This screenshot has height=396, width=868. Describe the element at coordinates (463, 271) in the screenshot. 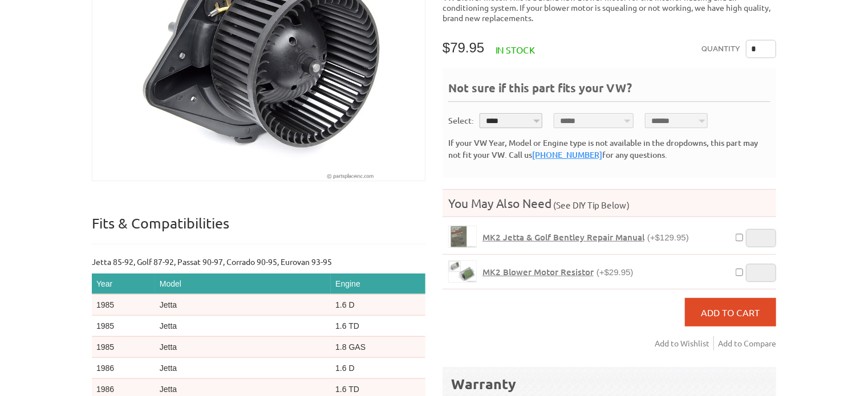

I see `a: MK2 Blower Motor Resistor` at that location.